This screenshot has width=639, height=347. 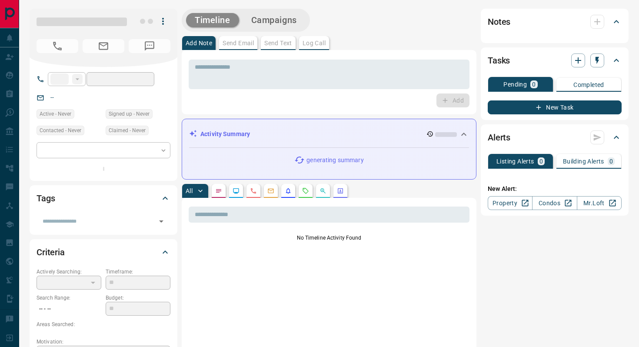 I want to click on p: Motivation:, so click(x=103, y=342).